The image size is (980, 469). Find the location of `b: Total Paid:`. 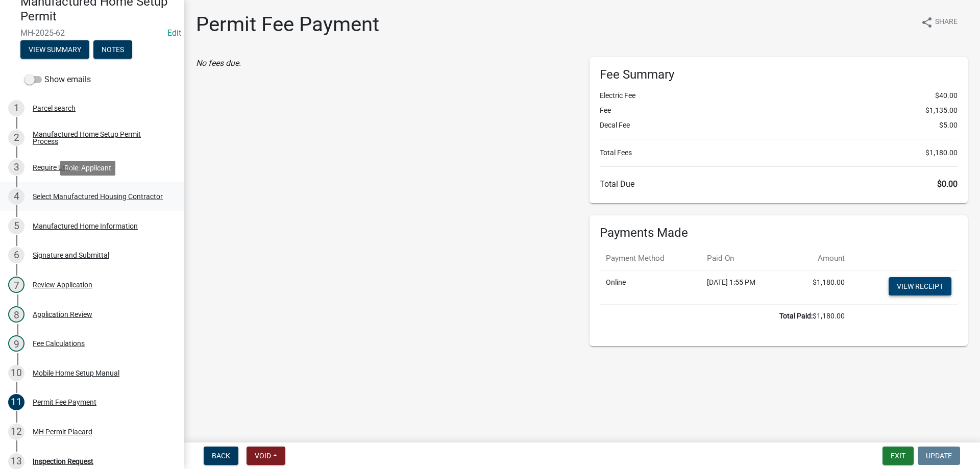

b: Total Paid: is located at coordinates (796, 316).